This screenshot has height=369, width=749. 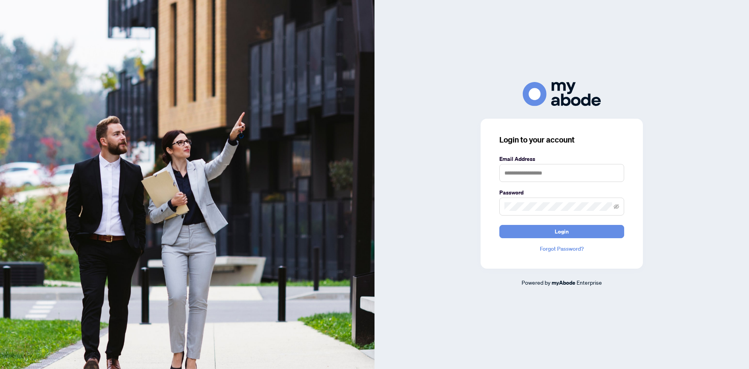 What do you see at coordinates (562, 192) in the screenshot?
I see `label: Password` at bounding box center [562, 192].